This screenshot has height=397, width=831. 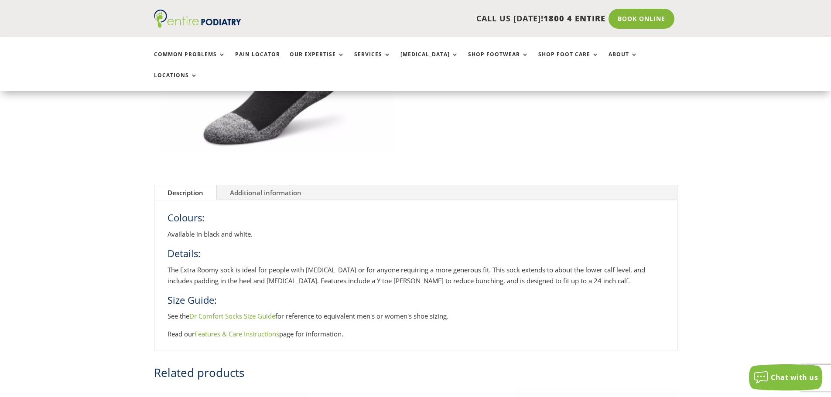 What do you see at coordinates (416, 238) in the screenshot?
I see `p: Available in black and white.` at bounding box center [416, 238].